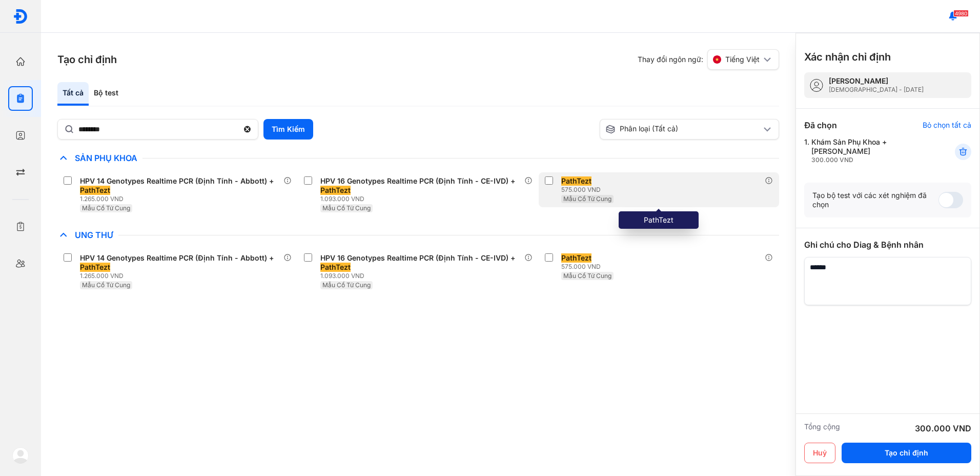  I want to click on button: Tạo chỉ định, so click(907, 453).